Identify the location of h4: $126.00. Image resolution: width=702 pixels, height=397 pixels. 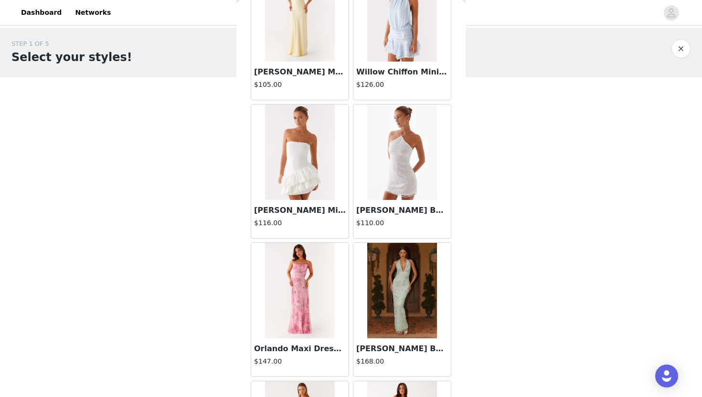
(402, 85).